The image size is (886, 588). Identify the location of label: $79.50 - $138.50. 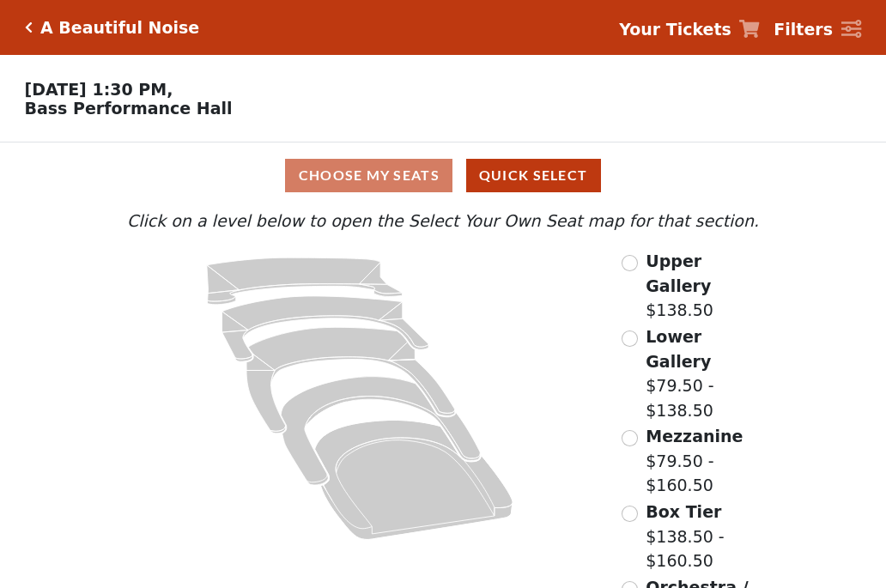
(704, 373).